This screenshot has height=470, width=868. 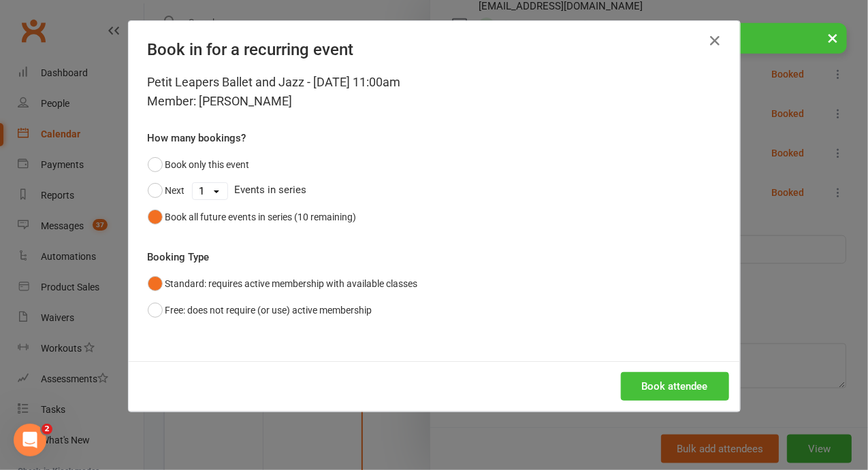 I want to click on button: Next, so click(x=166, y=191).